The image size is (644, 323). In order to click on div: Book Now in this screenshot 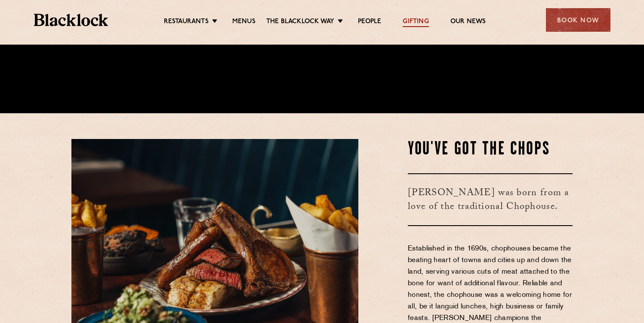, I will do `click(578, 19)`.